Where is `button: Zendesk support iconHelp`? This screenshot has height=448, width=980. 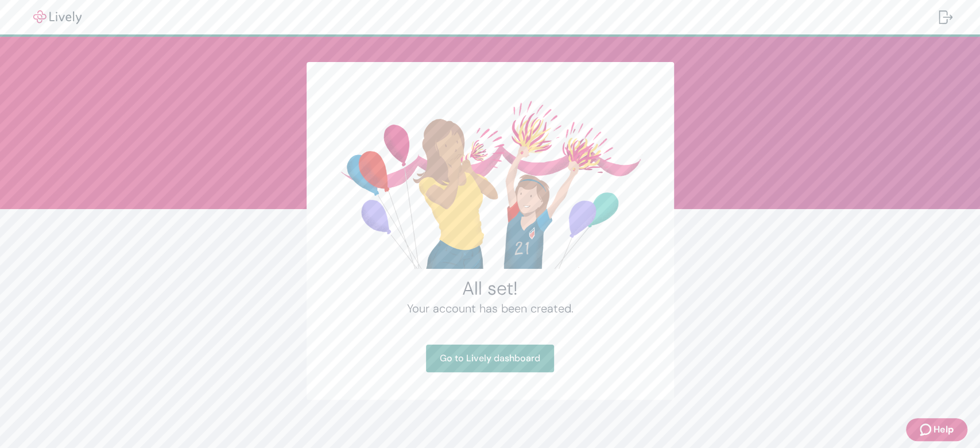 button: Zendesk support iconHelp is located at coordinates (937, 430).